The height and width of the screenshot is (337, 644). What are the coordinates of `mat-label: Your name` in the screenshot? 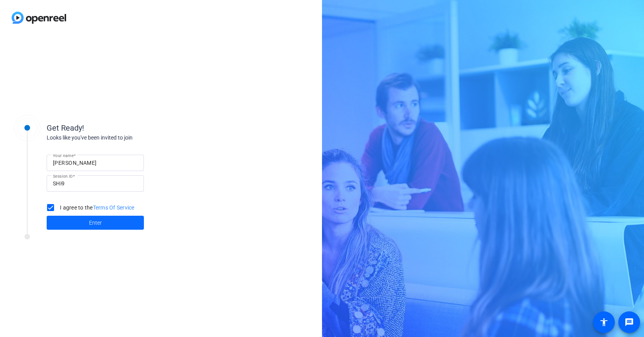 It's located at (63, 156).